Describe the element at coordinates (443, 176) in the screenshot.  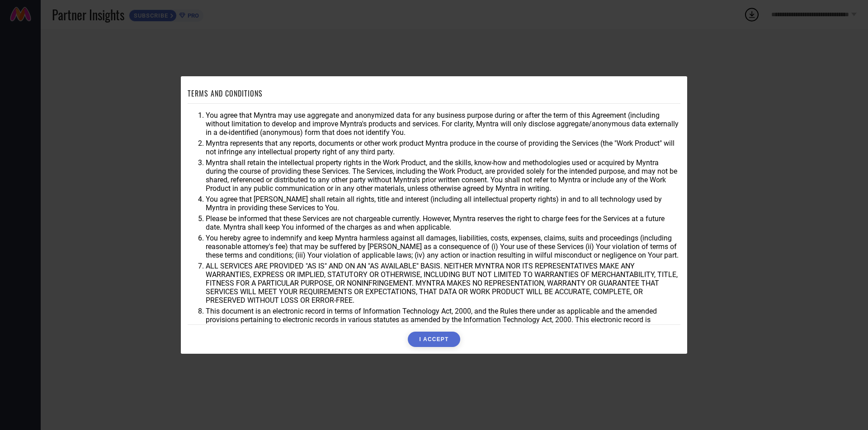
I see `li: Myntra shall retain the intellectual property rights in the Work Product, and the skills, know-ho...` at that location.